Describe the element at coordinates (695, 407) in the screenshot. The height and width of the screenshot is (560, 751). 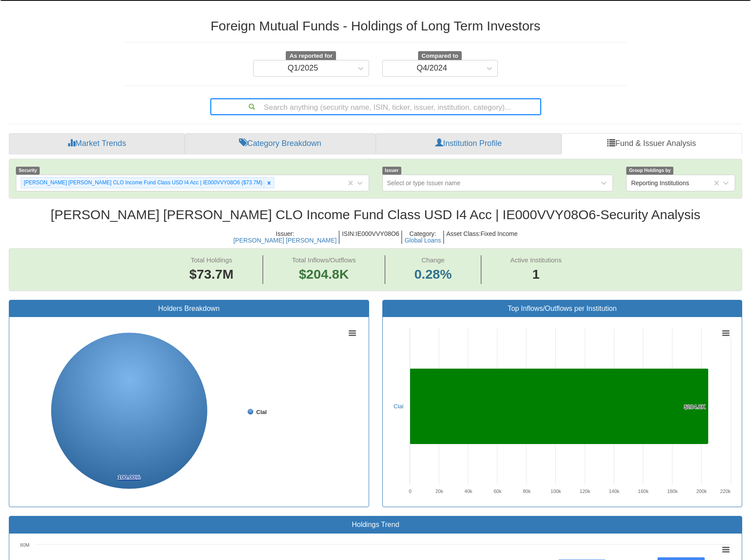
I see `tspan: $204.8K` at that location.